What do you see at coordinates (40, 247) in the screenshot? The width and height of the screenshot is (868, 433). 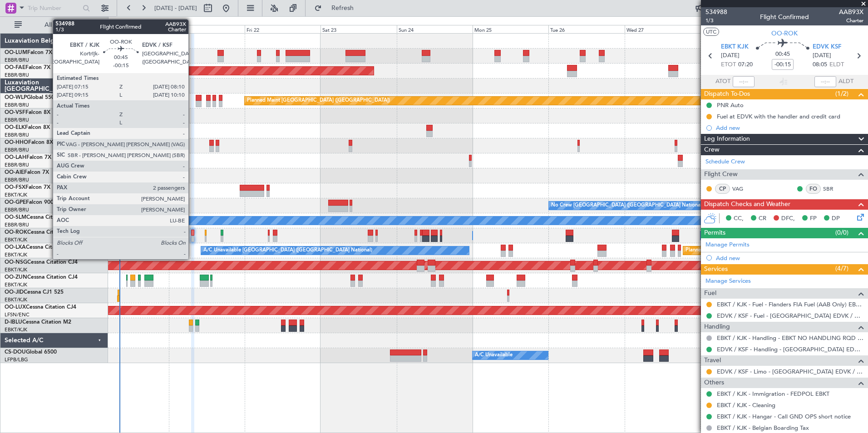 I see `a: OO-LXACessna Citation CJ4` at bounding box center [40, 247].